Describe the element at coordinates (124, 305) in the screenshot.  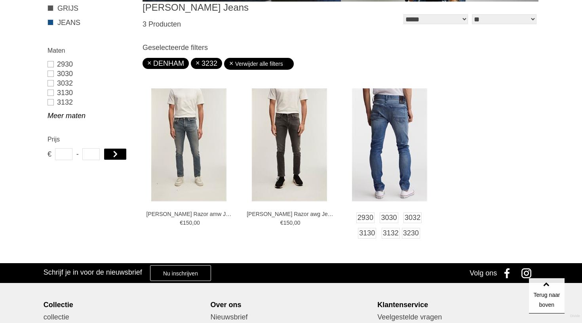
I see `div: Collectie` at that location.